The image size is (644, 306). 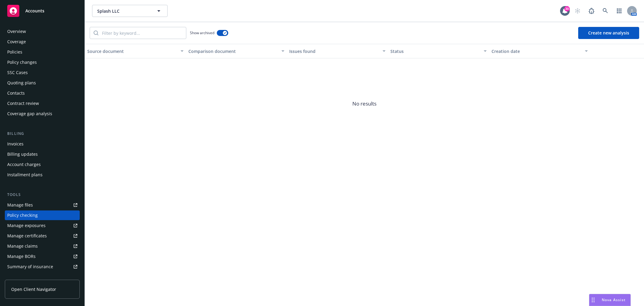 I want to click on a: Manage certificates, so click(x=42, y=235).